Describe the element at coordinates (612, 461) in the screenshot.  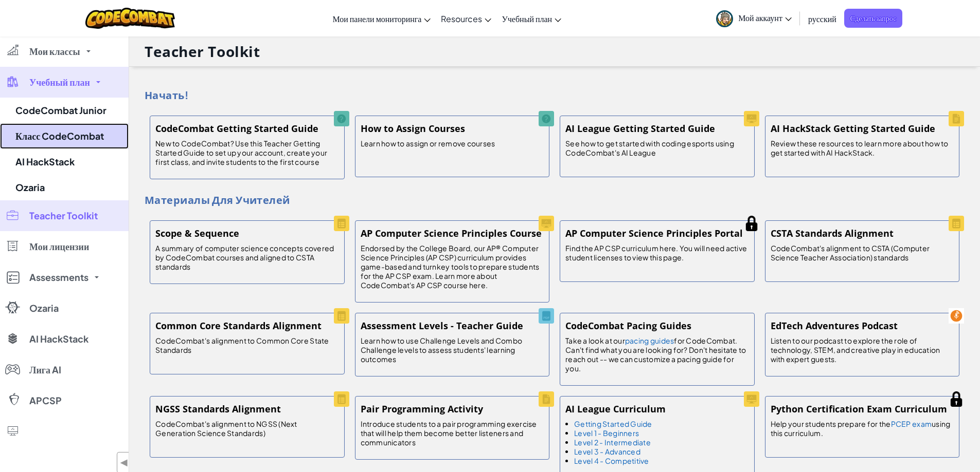
I see `a: Level 4 - Competitive` at that location.